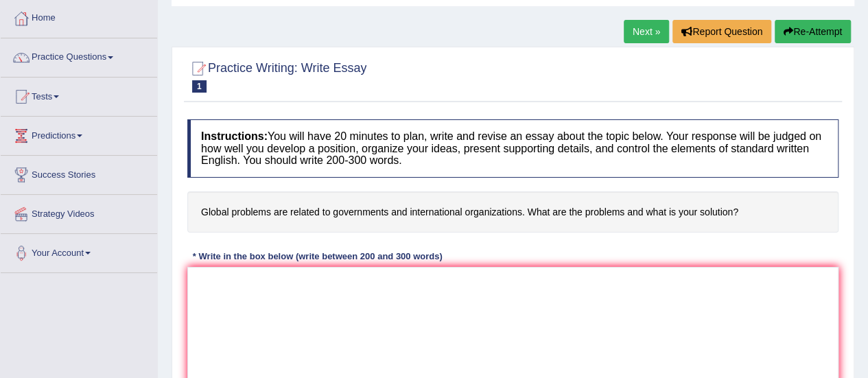  Describe the element at coordinates (79, 173) in the screenshot. I see `a: Success Stories` at that location.